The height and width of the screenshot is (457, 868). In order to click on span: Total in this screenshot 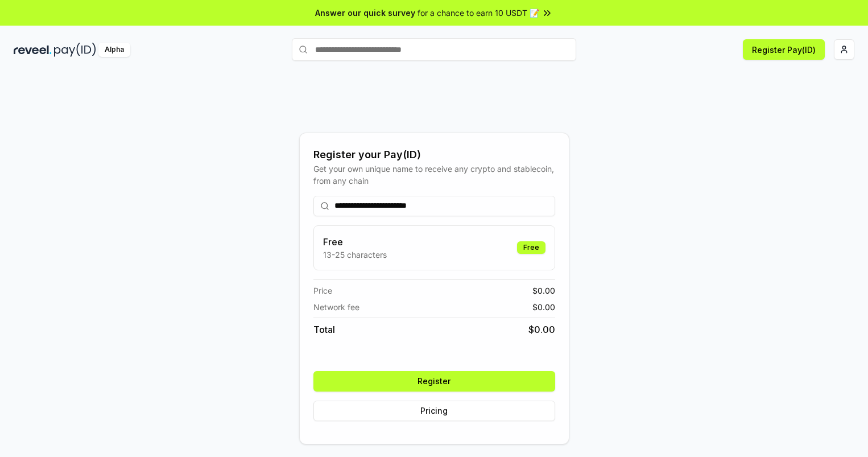, I will do `click(324, 330)`.